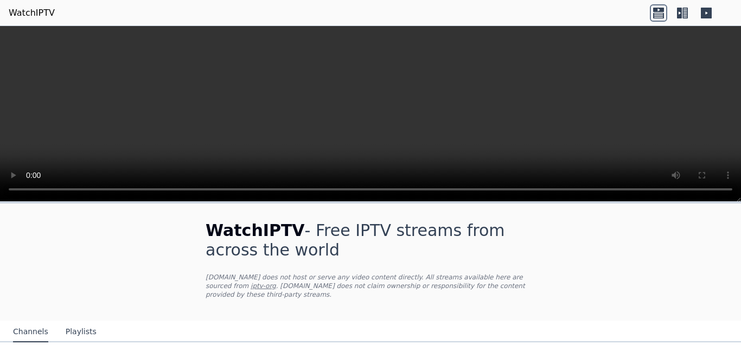  Describe the element at coordinates (255, 230) in the screenshot. I see `span: WatchIPTV` at that location.